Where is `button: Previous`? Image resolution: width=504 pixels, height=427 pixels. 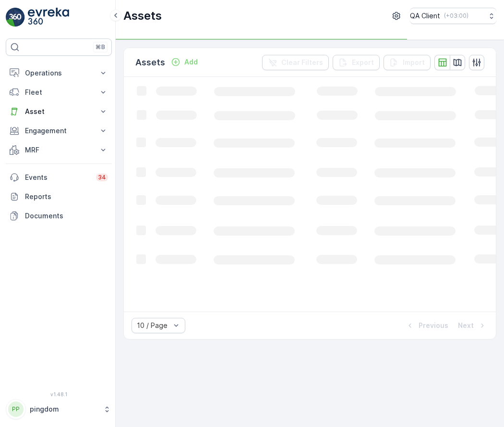
button: Previous is located at coordinates (427, 326).